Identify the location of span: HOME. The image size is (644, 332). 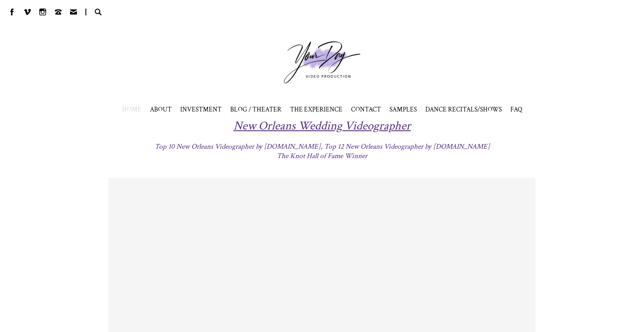
(132, 110).